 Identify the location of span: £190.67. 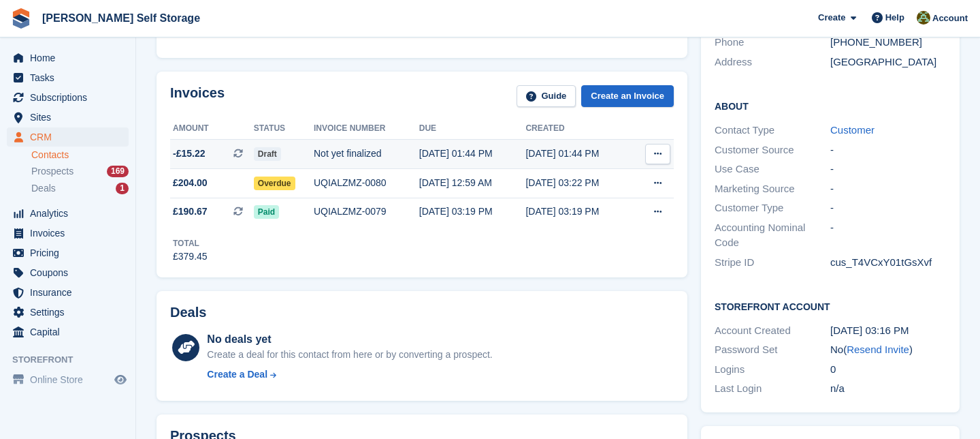
(190, 211).